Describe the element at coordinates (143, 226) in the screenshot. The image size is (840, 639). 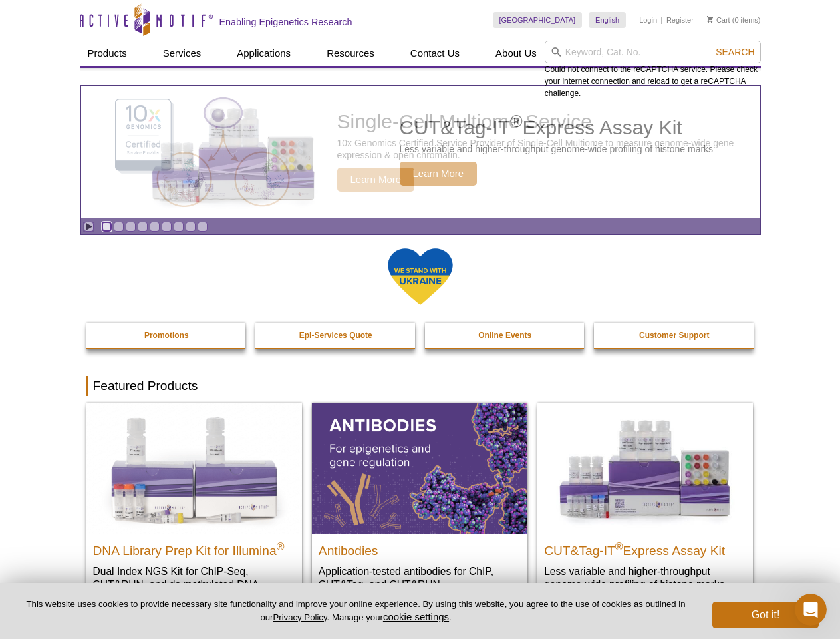
I see `a: Go to slide 4` at that location.